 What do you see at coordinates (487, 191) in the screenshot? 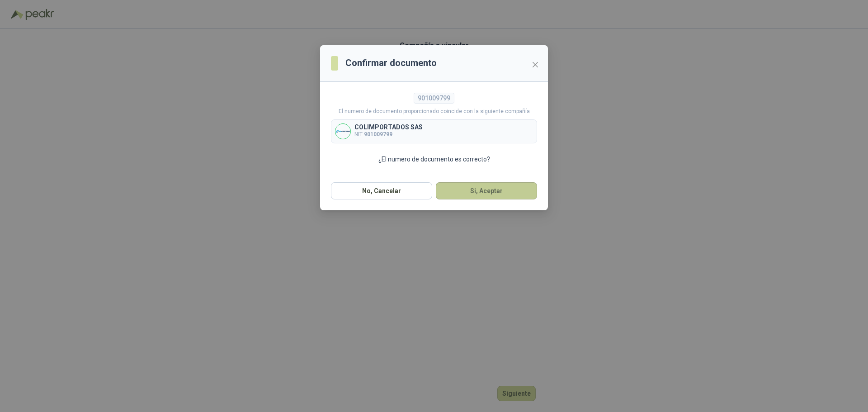
I see `button: Si, Aceptar` at bounding box center [487, 191].